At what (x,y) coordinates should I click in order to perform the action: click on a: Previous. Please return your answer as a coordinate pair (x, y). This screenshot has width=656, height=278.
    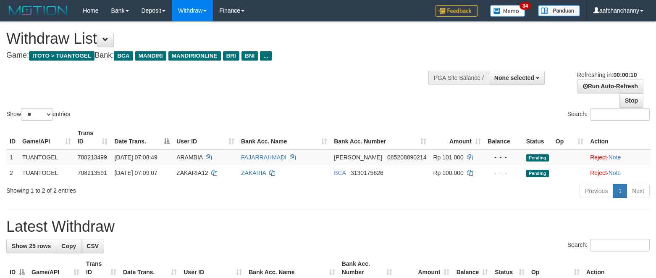
    Looking at the image, I should click on (596, 191).